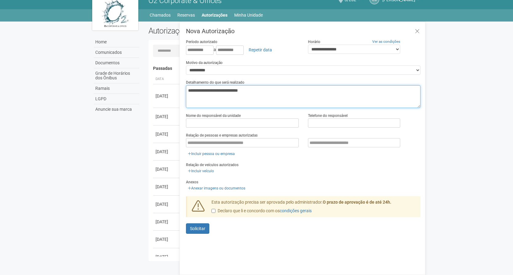  What do you see at coordinates (357, 202) in the screenshot?
I see `strong: O prazo de aprovação é de até 24h.` at bounding box center [357, 202].